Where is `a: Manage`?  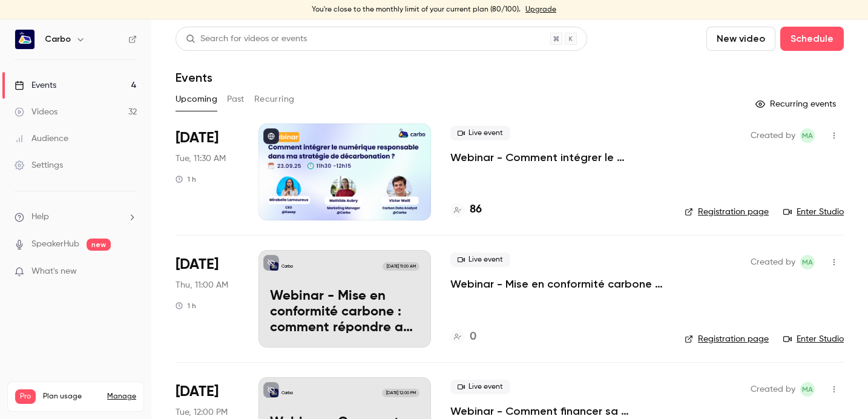 a: Manage is located at coordinates (121, 397).